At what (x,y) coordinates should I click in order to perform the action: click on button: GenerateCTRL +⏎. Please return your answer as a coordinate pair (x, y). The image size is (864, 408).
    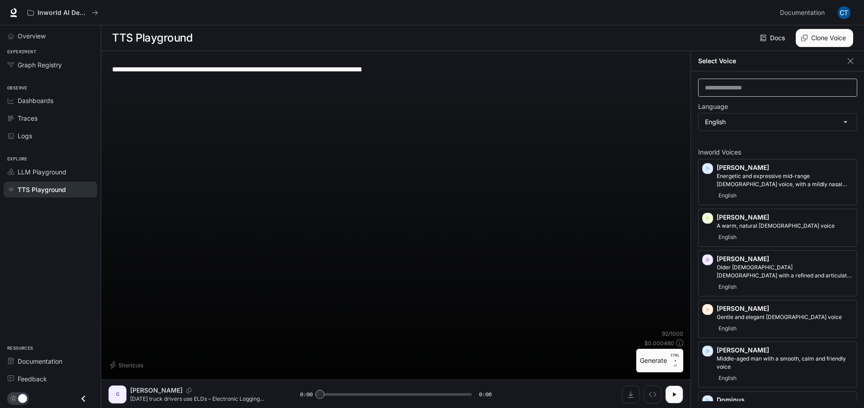
    Looking at the image, I should click on (660, 361).